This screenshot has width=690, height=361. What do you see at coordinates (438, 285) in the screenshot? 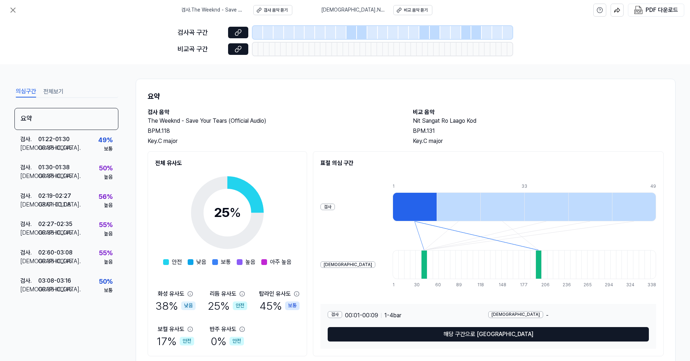
I see `div: 60` at bounding box center [438, 285].